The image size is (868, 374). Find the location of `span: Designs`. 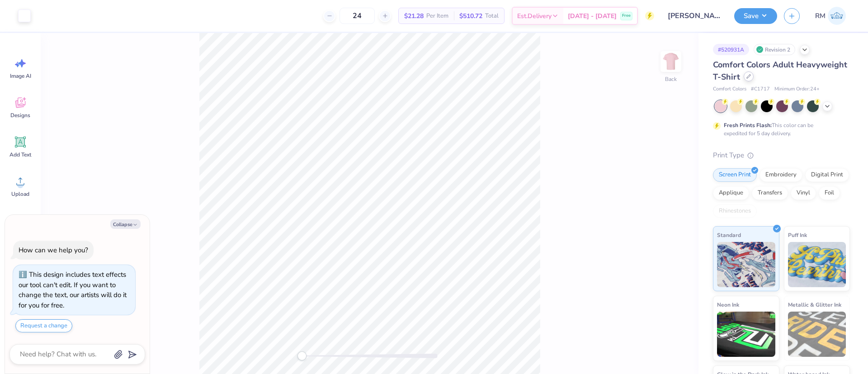

span: Designs is located at coordinates (20, 115).